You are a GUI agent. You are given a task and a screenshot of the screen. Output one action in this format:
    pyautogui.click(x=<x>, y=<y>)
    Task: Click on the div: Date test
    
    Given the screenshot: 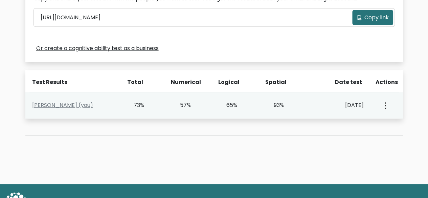 What is the action you would take?
    pyautogui.click(x=340, y=82)
    